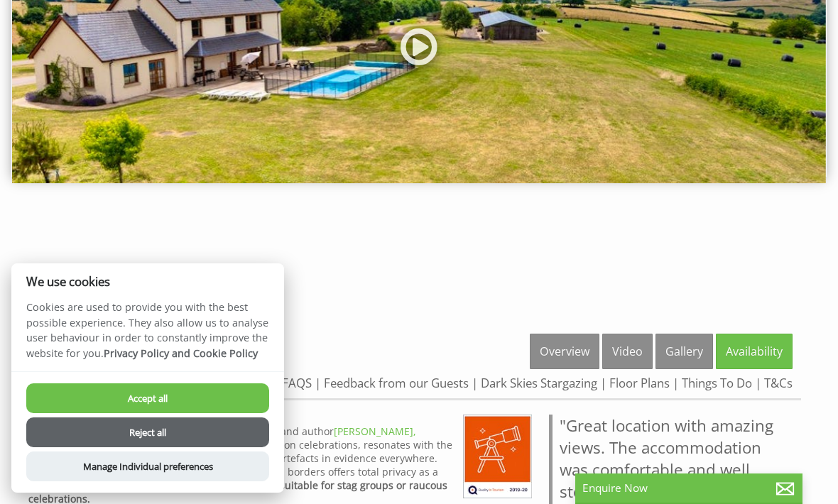 Image resolution: width=838 pixels, height=504 pixels. What do you see at coordinates (397, 382) in the screenshot?
I see `a: Feedback from our Guests` at bounding box center [397, 382].